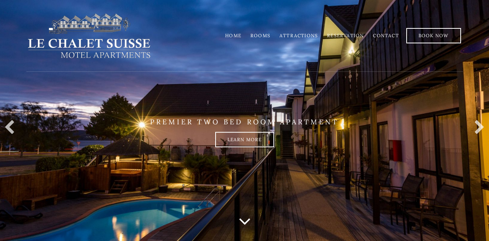 Image resolution: width=489 pixels, height=241 pixels. I want to click on p: PREMIER TWO BED ROOM APARTMENT, so click(245, 122).